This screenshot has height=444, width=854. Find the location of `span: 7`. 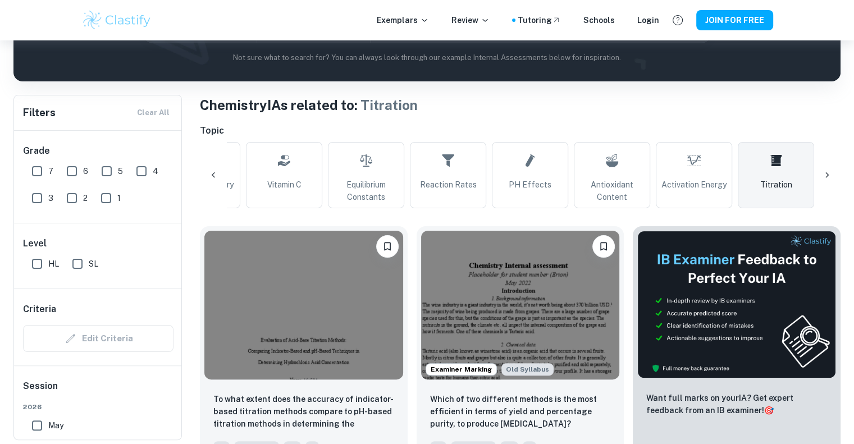

span: 7 is located at coordinates (51, 171).